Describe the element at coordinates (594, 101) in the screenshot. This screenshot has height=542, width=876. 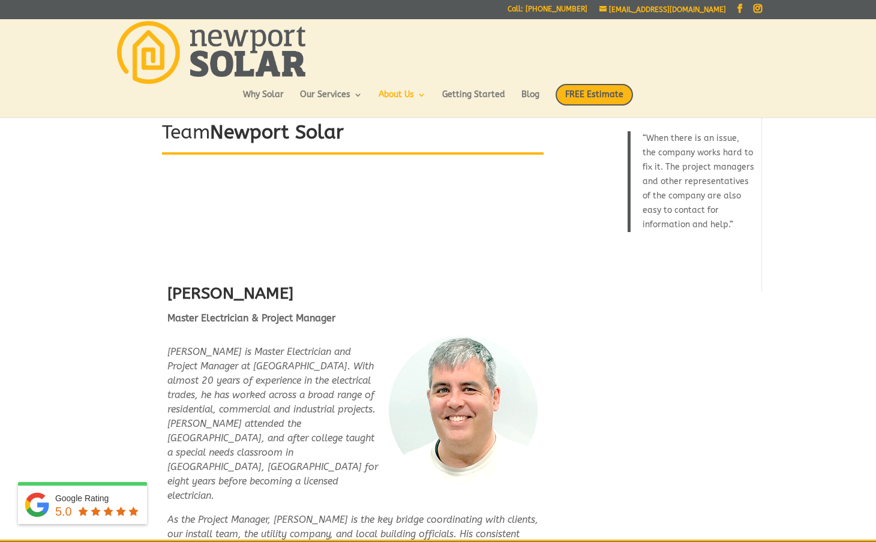
I see `a: FREE Estimate` at that location.